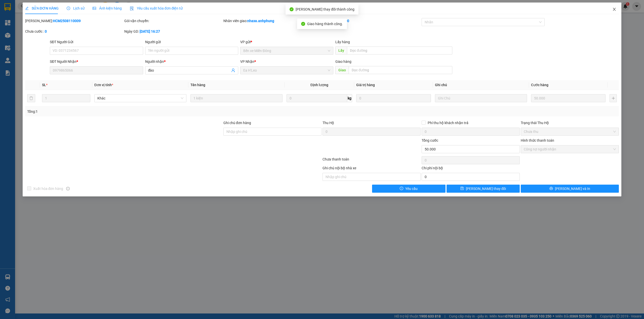 The height and width of the screenshot is (319, 644). Describe the element at coordinates (614, 9) in the screenshot. I see `button: Close` at that location.